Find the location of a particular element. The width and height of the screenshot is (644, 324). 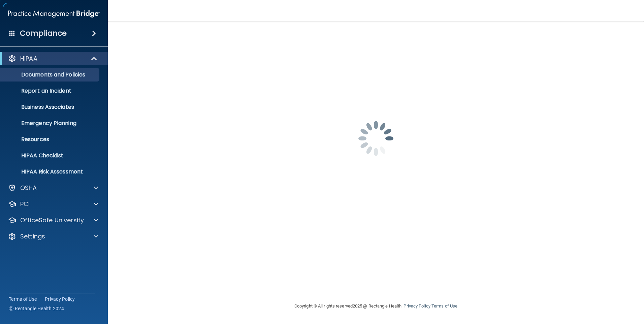

p: Emergency Planning is located at coordinates (50, 124).